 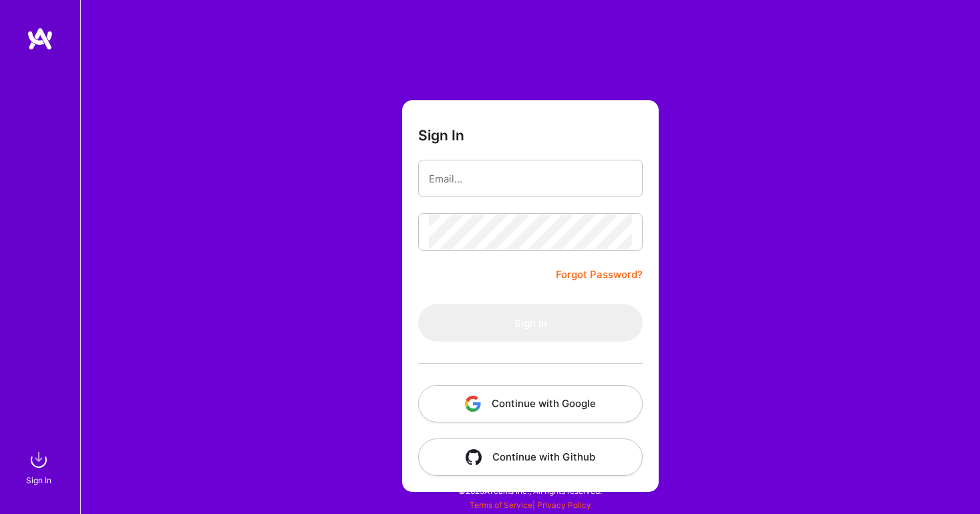 What do you see at coordinates (530, 323) in the screenshot?
I see `button: Sign In` at bounding box center [530, 323].